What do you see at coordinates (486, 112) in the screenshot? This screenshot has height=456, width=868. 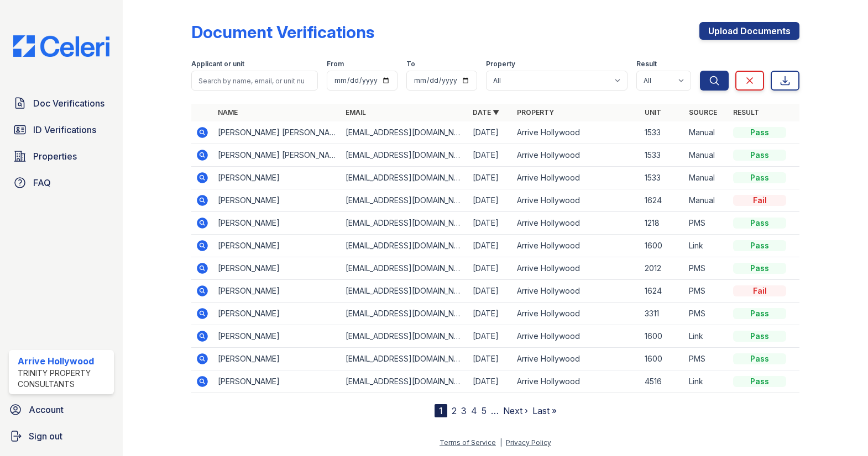 I see `a: Date ▼` at bounding box center [486, 112].